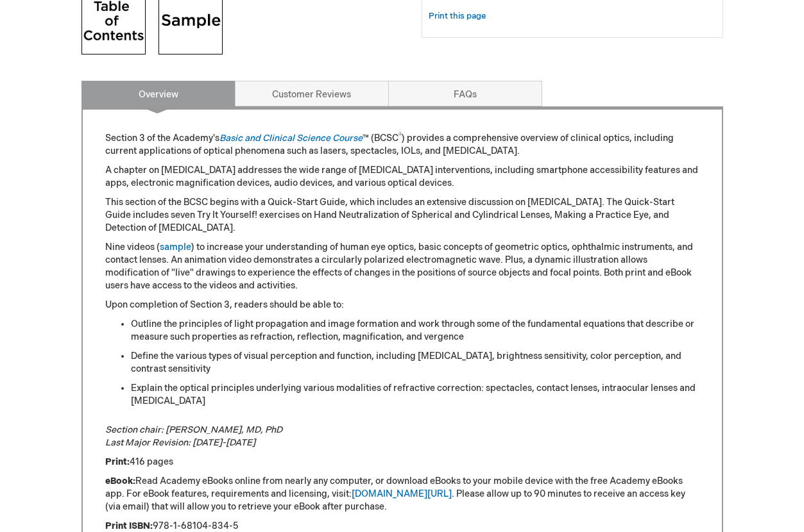 Image resolution: width=804 pixels, height=532 pixels. What do you see at coordinates (402, 266) in the screenshot?
I see `p: Nine videos ( ) to increase your understanding of human eye optics, basic concepts of geometric o...` at bounding box center [402, 266].